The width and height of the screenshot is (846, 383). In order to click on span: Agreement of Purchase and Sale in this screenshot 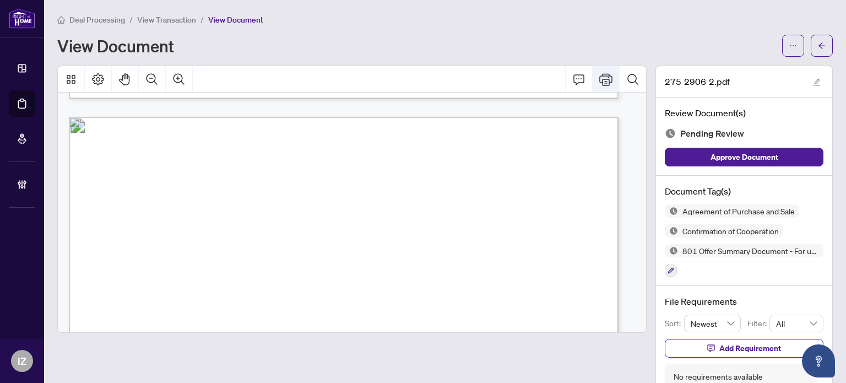, I will do `click(739, 211)`.